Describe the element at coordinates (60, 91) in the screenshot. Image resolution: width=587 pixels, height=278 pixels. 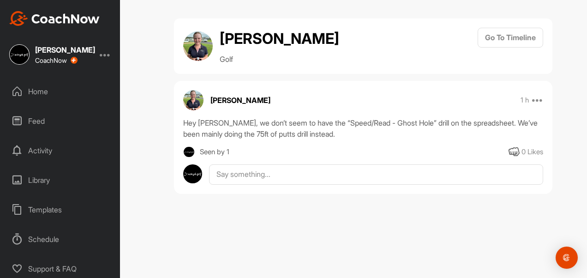
I see `div: Home` at that location.